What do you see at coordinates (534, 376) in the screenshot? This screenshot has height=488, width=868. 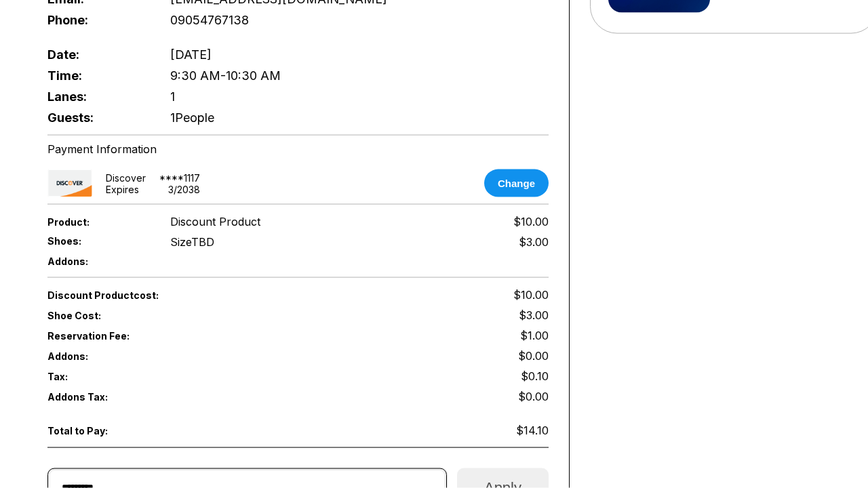 I see `span: $0.10` at bounding box center [534, 376].